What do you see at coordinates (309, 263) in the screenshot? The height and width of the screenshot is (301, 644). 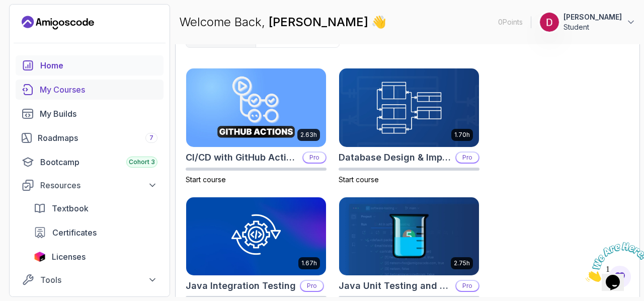 I see `p: 1.67h` at bounding box center [309, 263].